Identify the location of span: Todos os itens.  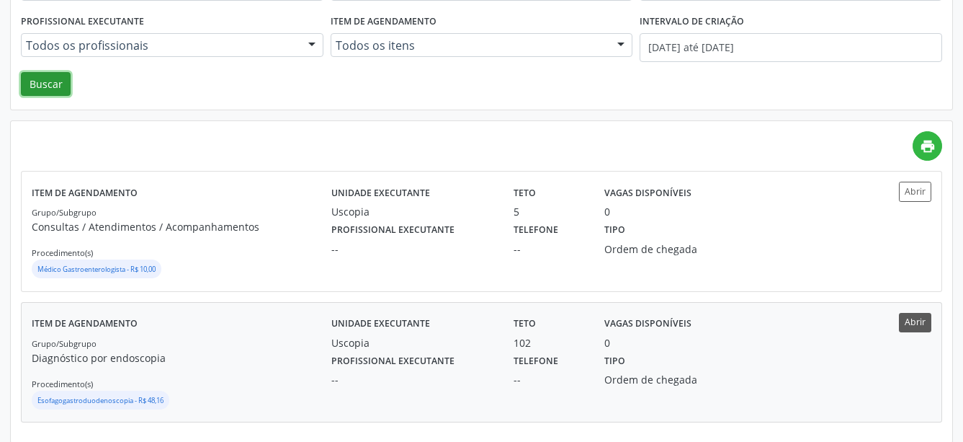
(470, 45).